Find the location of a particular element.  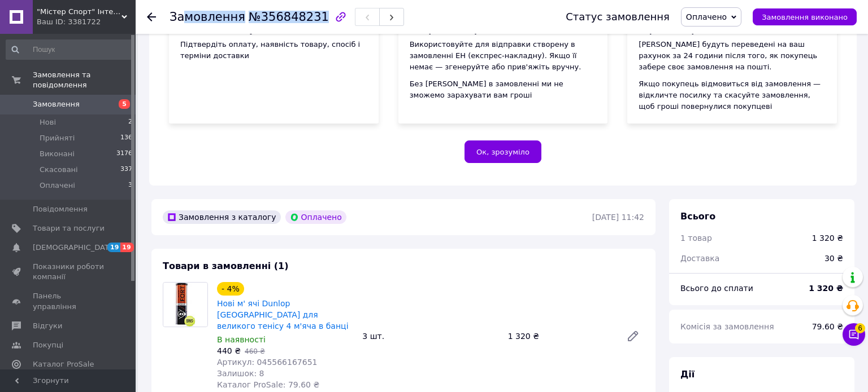

span: Показники роботи компанії is located at coordinates (69, 272).